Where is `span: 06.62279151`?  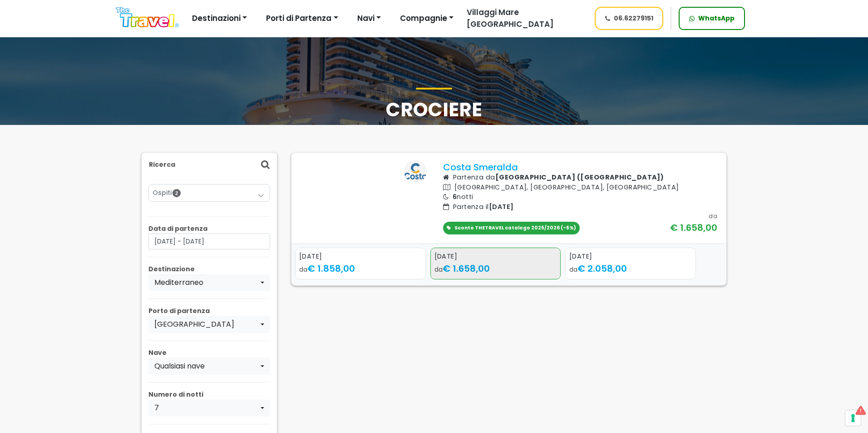 span: 06.62279151 is located at coordinates (633, 18).